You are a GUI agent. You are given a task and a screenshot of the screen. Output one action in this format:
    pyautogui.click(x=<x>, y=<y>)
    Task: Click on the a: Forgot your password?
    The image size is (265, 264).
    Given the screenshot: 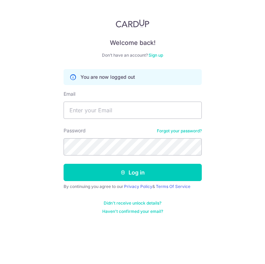 What is the action you would take?
    pyautogui.click(x=179, y=131)
    